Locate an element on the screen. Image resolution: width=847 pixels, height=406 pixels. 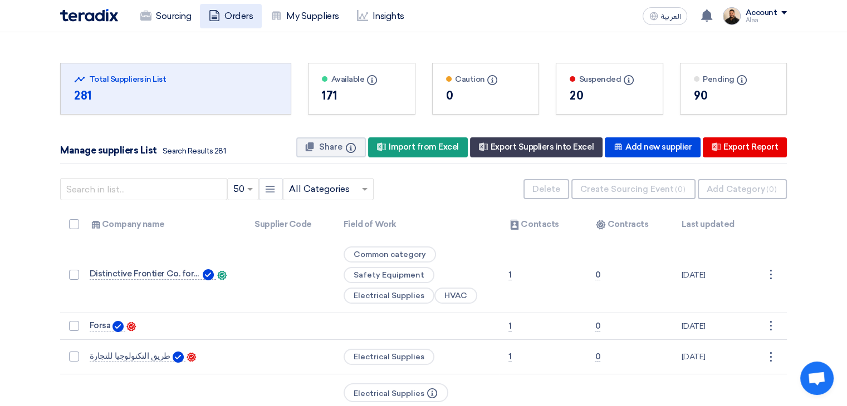
button: Delete is located at coordinates (546, 189).